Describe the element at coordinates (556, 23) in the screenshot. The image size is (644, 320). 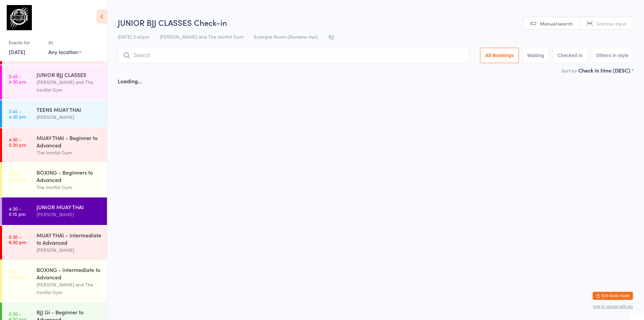
I see `span: Manual search` at that location.